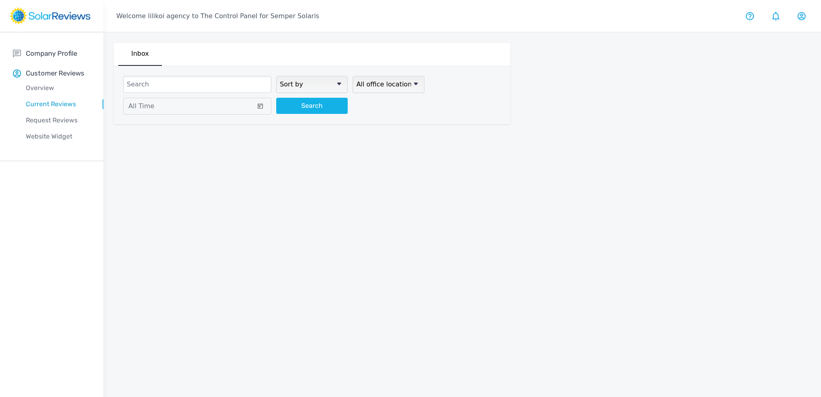 This screenshot has width=821, height=397. Describe the element at coordinates (141, 106) in the screenshot. I see `span: All Time` at that location.